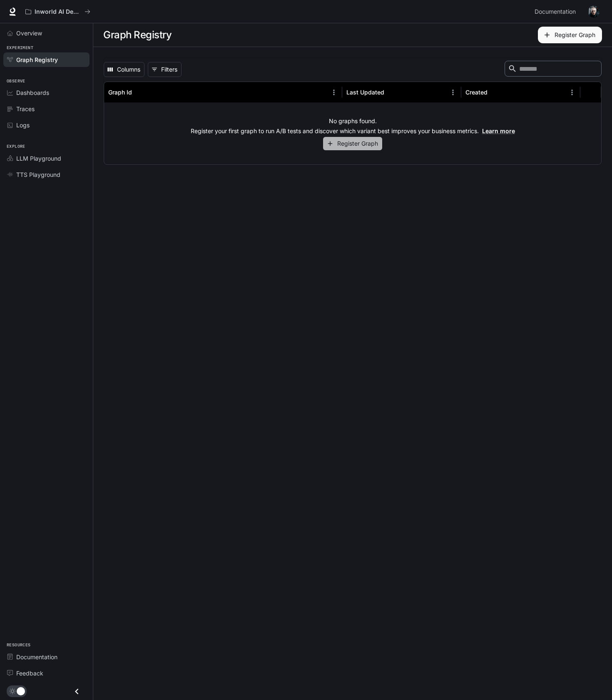 This screenshot has width=612, height=700. Describe the element at coordinates (353, 131) in the screenshot. I see `p: Register your first graph to run A/B tests and discover which variant best improves your business...` at that location.